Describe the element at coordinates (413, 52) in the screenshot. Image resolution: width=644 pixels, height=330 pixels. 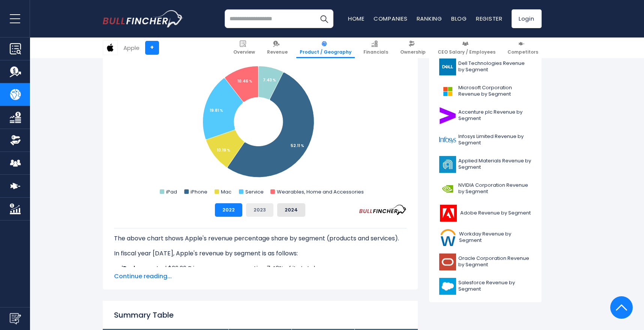
I see `span: Ownership` at that location.